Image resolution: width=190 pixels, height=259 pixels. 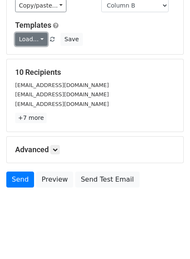 I want to click on a: Send Test Email, so click(x=107, y=180).